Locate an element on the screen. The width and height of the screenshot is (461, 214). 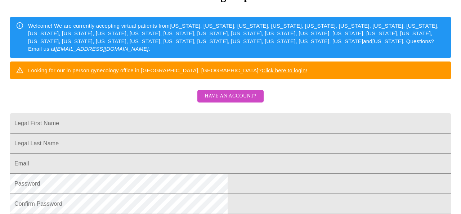
span: Have an account? is located at coordinates (230, 96).